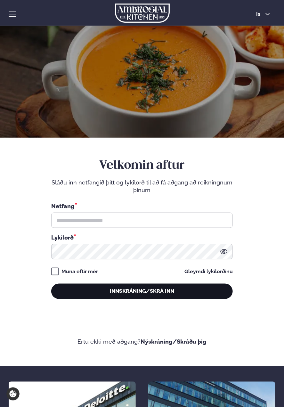  Describe the element at coordinates (174, 342) in the screenshot. I see `a: Nýskráning/Skráðu þig` at that location.